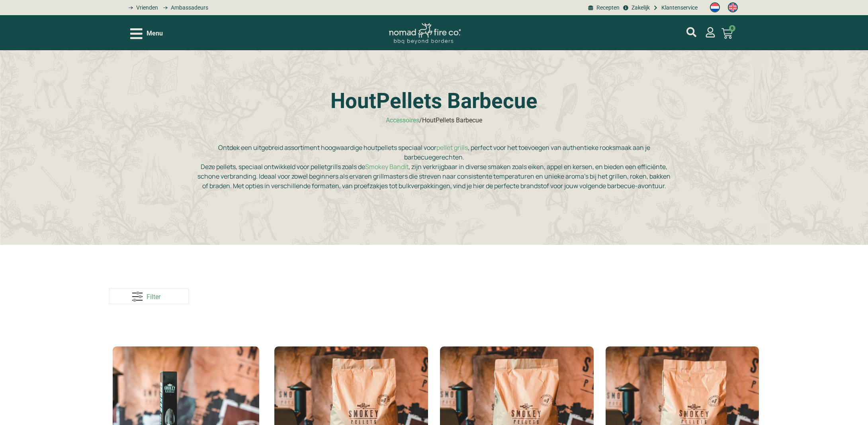  Describe the element at coordinates (635, 8) in the screenshot. I see `a: grill bill zakeljk` at that location.